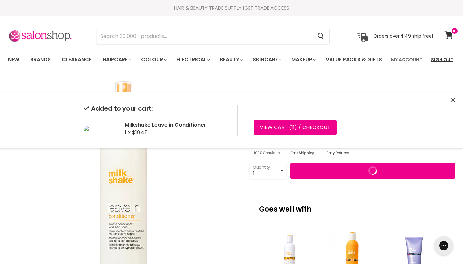 The width and height of the screenshot is (463, 264). What do you see at coordinates (86, 128) in the screenshot?
I see `img: Milkshake Leave in Conditioner` at bounding box center [86, 128].